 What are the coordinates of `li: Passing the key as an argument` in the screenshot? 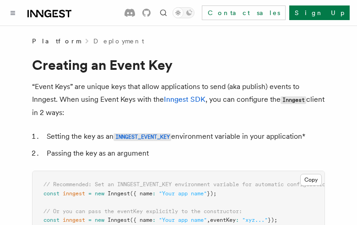 It's located at (184, 154).